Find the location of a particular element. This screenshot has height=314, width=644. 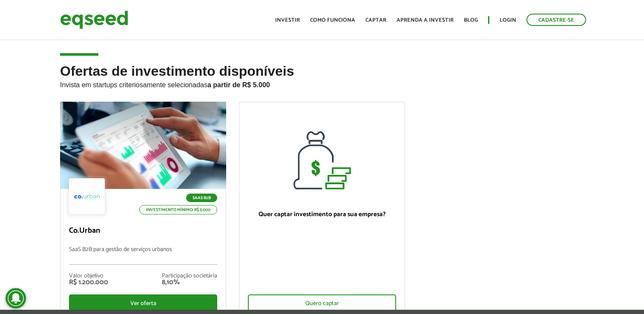

a: Captar is located at coordinates (375, 20).